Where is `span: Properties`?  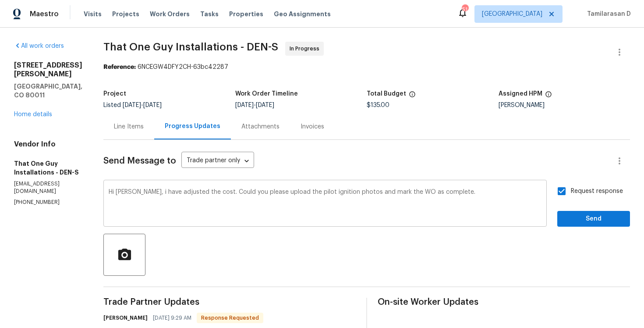
span: Properties is located at coordinates (246, 14).